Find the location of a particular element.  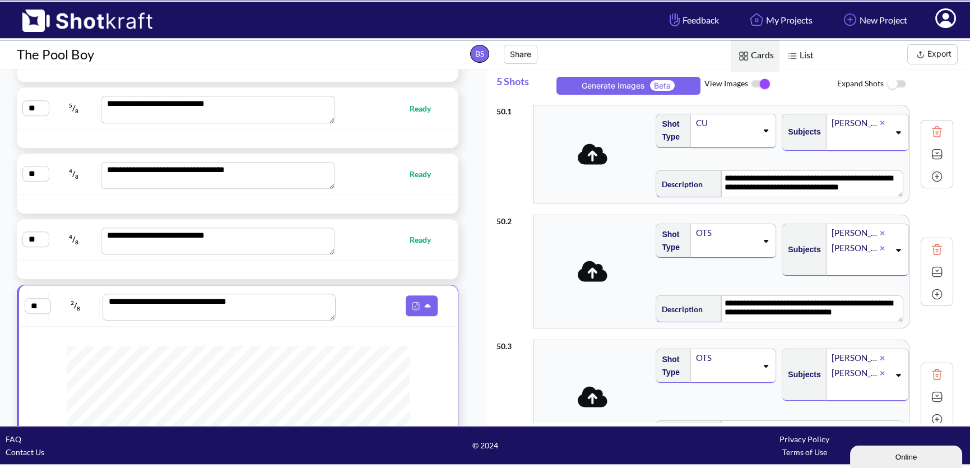

button: Share is located at coordinates (520, 54).